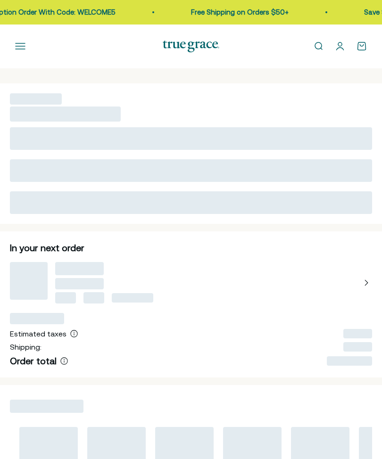 This screenshot has width=382, height=459. What do you see at coordinates (33, 361) in the screenshot?
I see `span: Order total` at bounding box center [33, 361].